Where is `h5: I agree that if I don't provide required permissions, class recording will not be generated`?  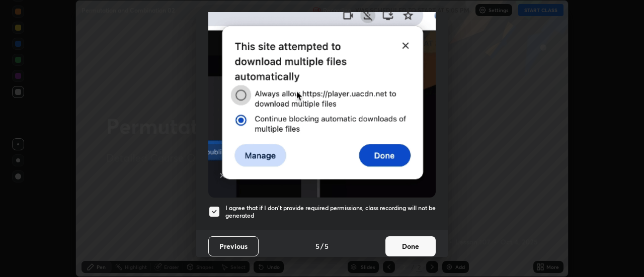
h5: I agree that if I don't provide required permissions, class recording will not be generated is located at coordinates (330, 212).